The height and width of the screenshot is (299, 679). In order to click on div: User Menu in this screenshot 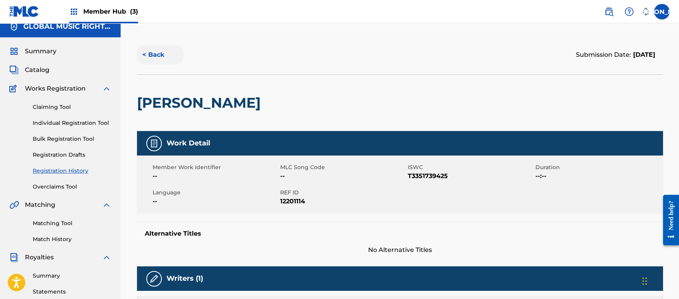, I will do `click(662, 12)`.